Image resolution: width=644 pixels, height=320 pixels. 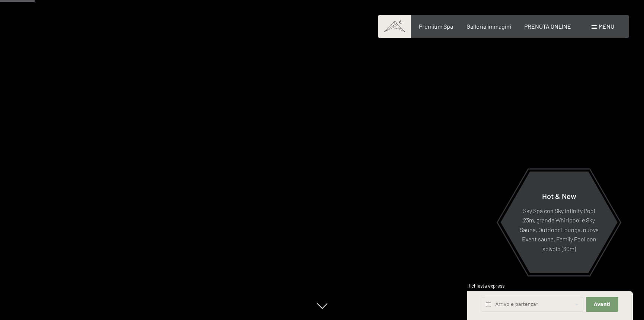 What do you see at coordinates (489, 26) in the screenshot?
I see `a: Galleria immagini` at bounding box center [489, 26].